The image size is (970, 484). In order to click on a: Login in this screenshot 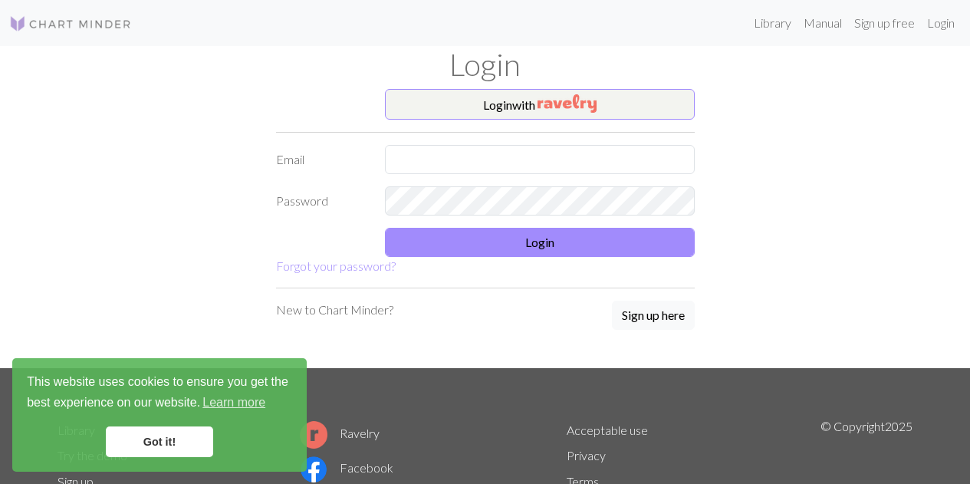, I will do `click(940, 23)`.